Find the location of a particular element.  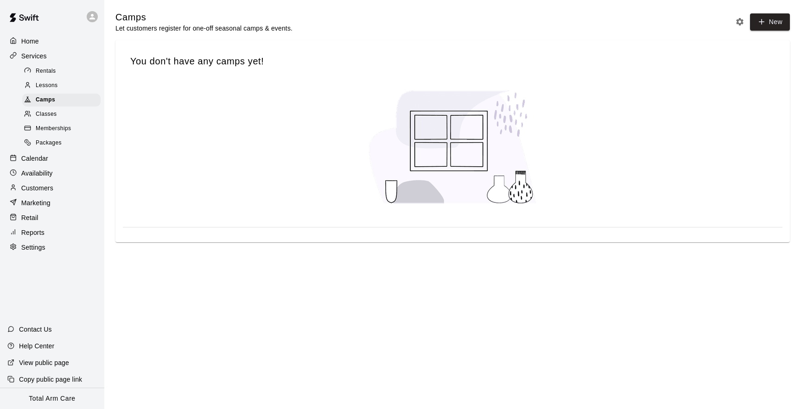

a: Camps is located at coordinates (63, 100).